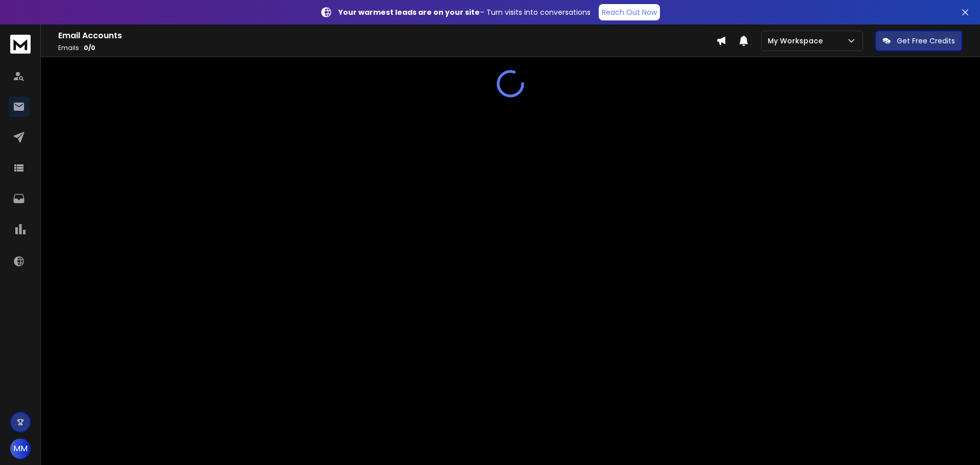 Image resolution: width=980 pixels, height=465 pixels. Describe the element at coordinates (629, 13) in the screenshot. I see `a: Reach Out Now` at that location.